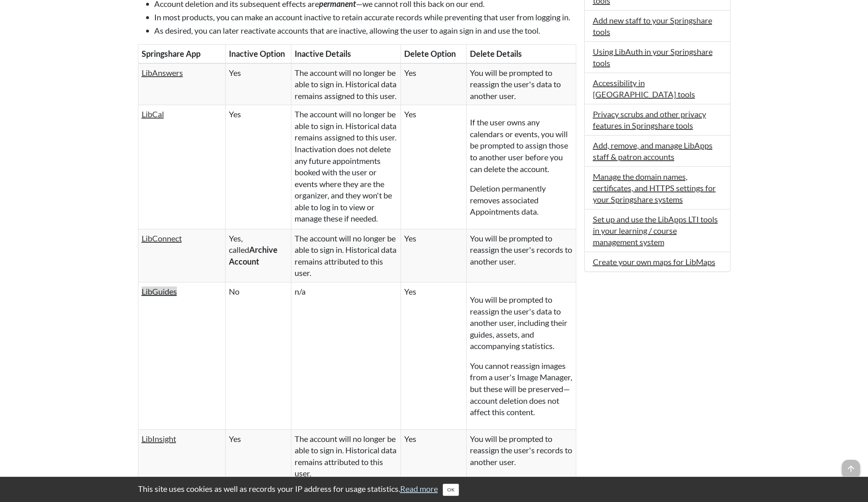 The width and height of the screenshot is (868, 502). Describe the element at coordinates (365, 30) in the screenshot. I see `li: As desired, you can later reactivate accounts that are inactive, allowing the user to again sign ...` at that location.